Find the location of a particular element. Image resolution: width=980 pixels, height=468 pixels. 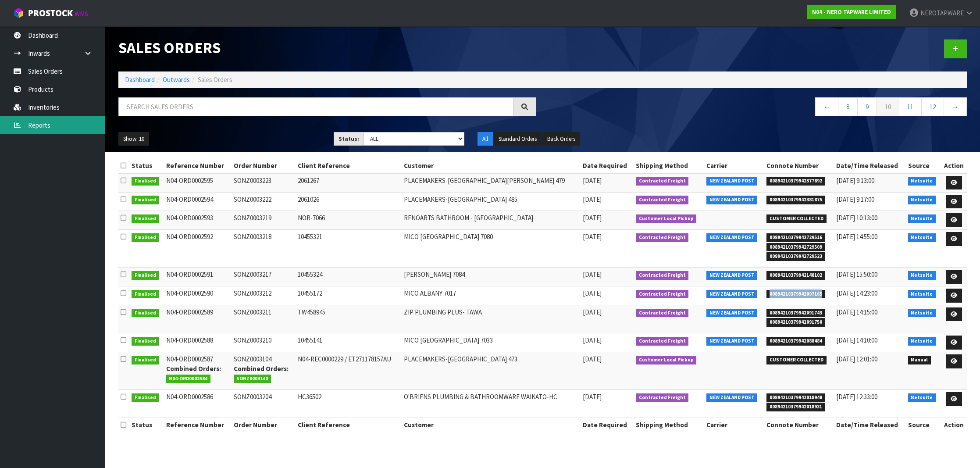

td: 2061026 is located at coordinates (349, 201).